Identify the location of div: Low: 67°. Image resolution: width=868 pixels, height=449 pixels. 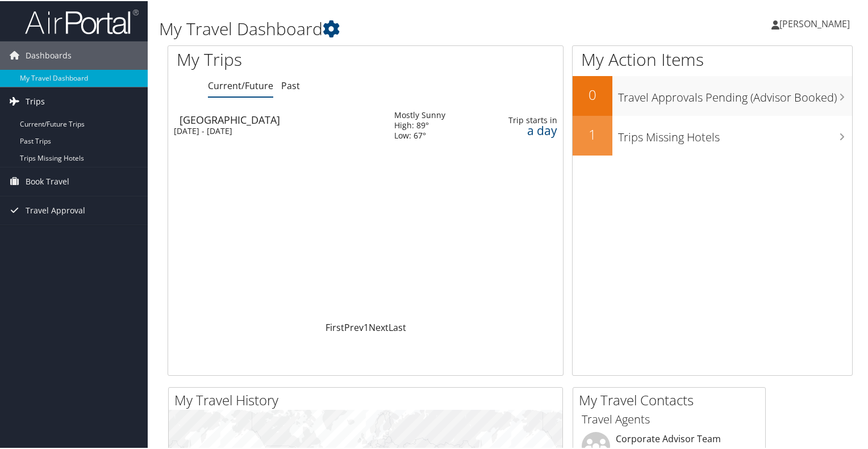
(420, 134).